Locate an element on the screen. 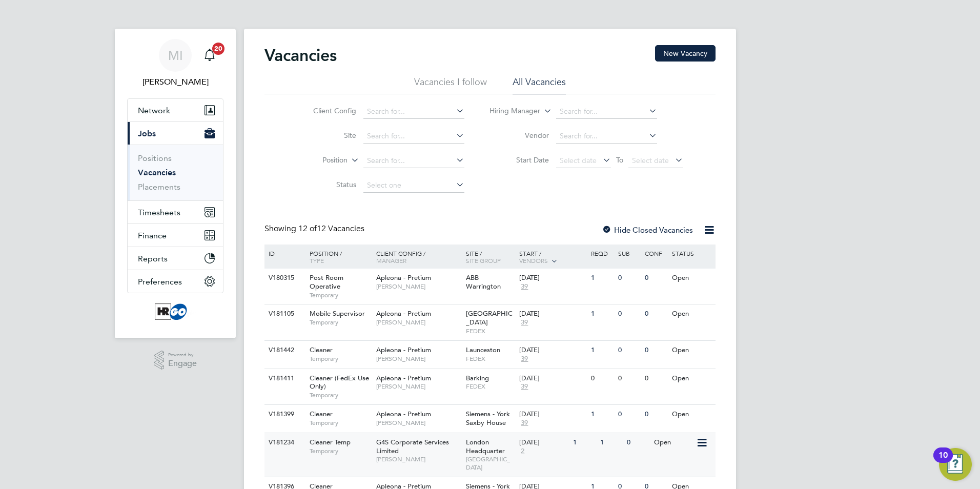  span: G4S Corporate Services Limited is located at coordinates (413, 446).